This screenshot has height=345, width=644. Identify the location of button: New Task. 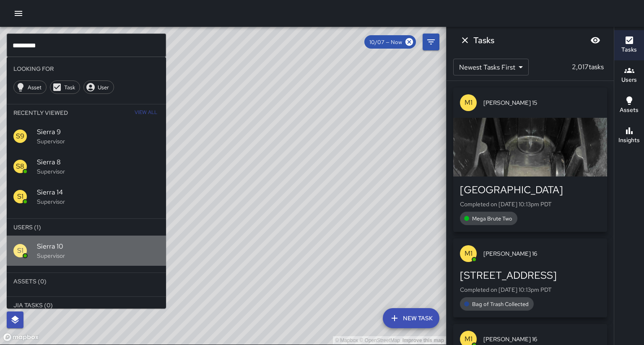
(411, 319).